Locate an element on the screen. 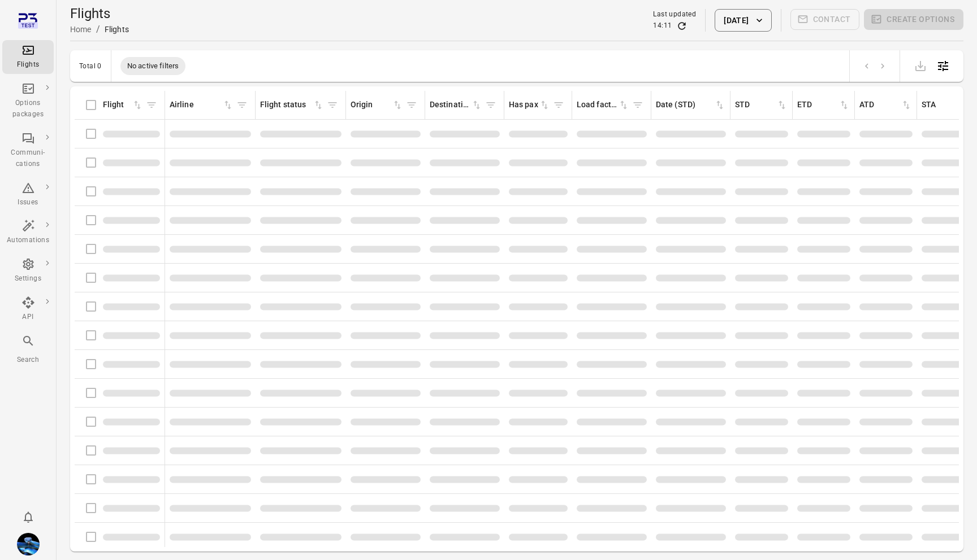  div: Sort by has pax in ascending order is located at coordinates (529, 105).